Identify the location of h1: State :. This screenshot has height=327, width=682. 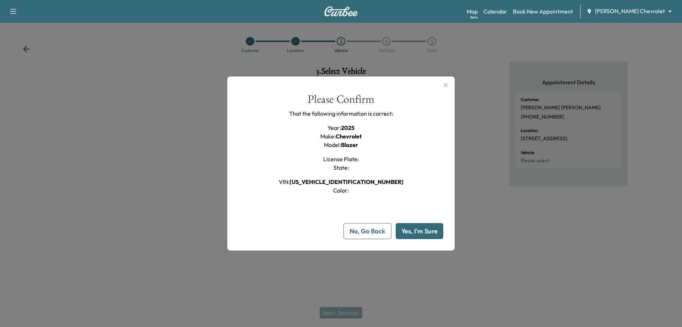
(341, 167).